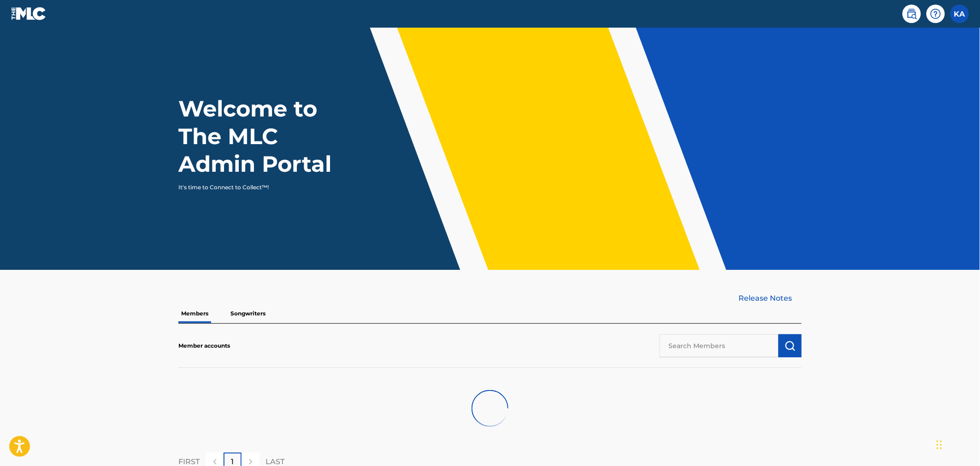  Describe the element at coordinates (957, 444) in the screenshot. I see `div: Chat Widget` at that location.